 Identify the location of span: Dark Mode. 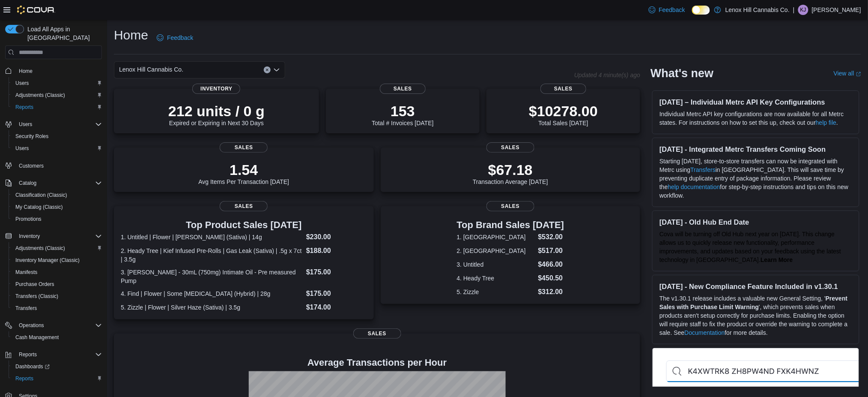
(692, 14).